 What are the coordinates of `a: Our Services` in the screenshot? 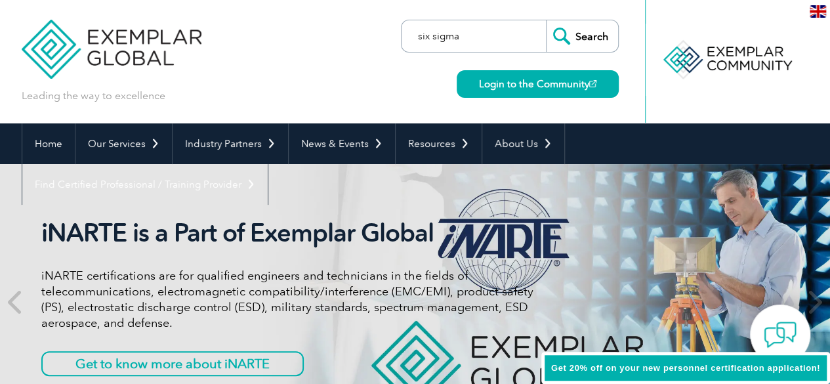 It's located at (123, 144).